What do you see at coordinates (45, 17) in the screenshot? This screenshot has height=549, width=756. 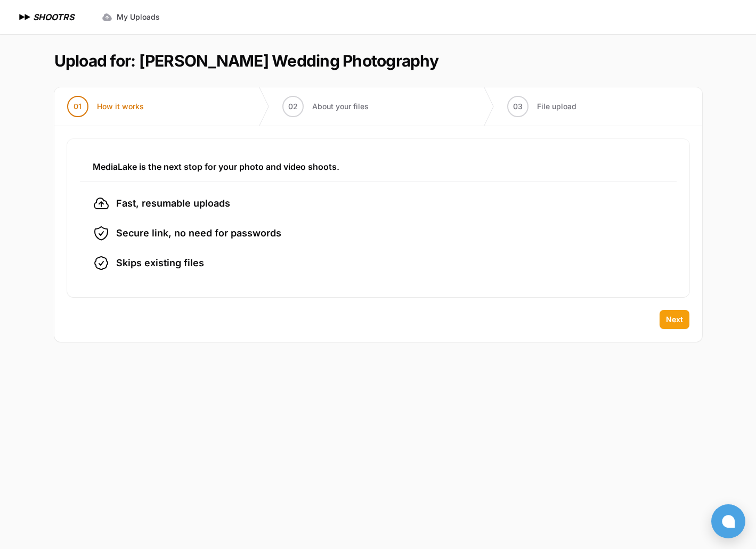 I see `a: SHOOTRS SHOOTRS` at bounding box center [45, 17].